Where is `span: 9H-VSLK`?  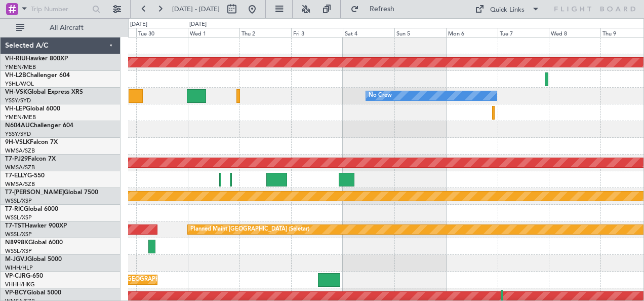
span: 9H-VSLK is located at coordinates (17, 142).